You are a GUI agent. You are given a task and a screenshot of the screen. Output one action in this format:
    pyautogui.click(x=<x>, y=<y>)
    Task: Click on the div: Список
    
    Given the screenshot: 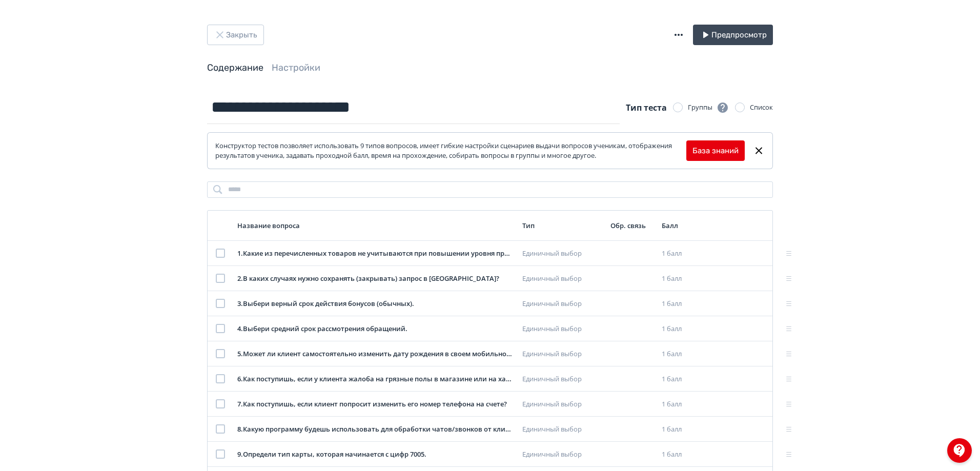 What is the action you would take?
    pyautogui.click(x=761, y=107)
    